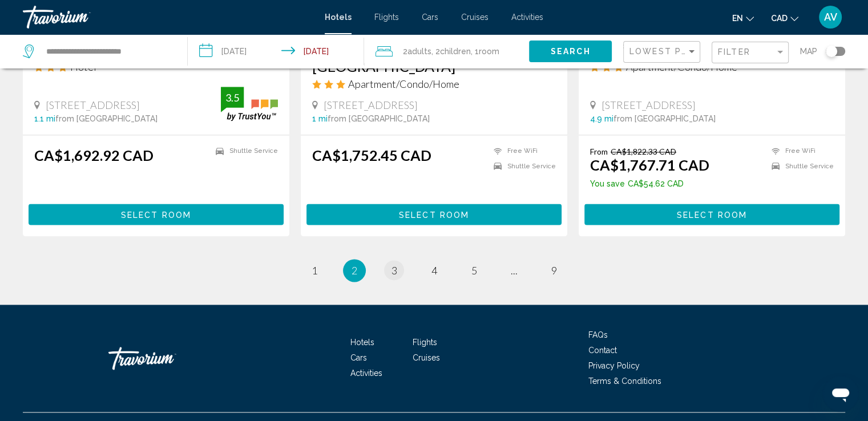 The image size is (868, 421). I want to click on span: Lowest Price, so click(666, 51).